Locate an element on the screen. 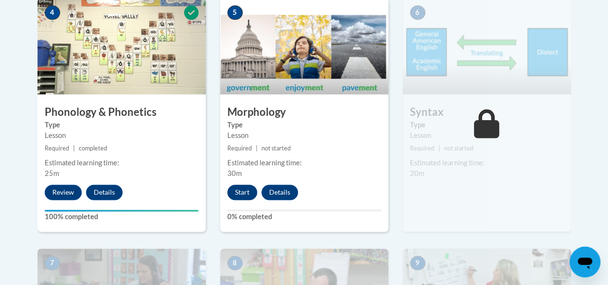 This screenshot has height=285, width=608. span: 8 is located at coordinates (235, 263).